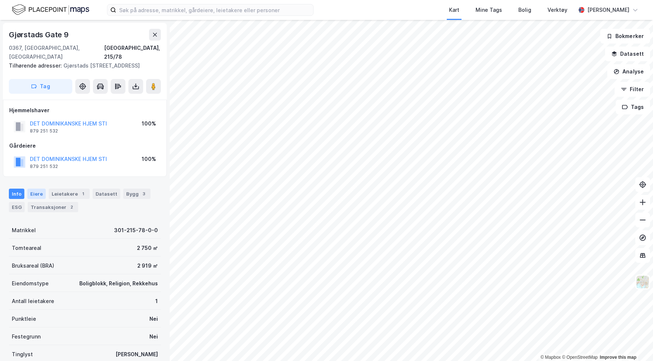  I want to click on div: Matrikkel, so click(24, 230).